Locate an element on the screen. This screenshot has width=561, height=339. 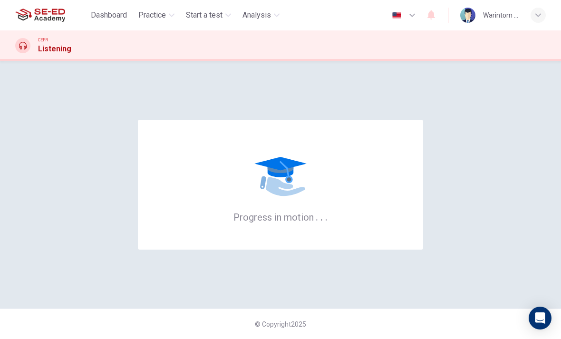
span: Dashboard is located at coordinates (109, 15).